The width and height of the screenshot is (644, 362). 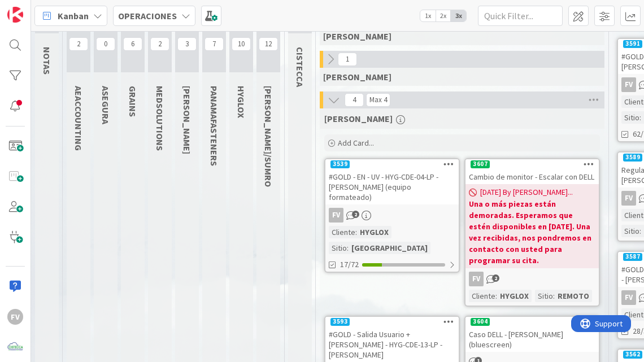 What do you see at coordinates (38, 9) in the screenshot?
I see `span: Support` at bounding box center [38, 9].